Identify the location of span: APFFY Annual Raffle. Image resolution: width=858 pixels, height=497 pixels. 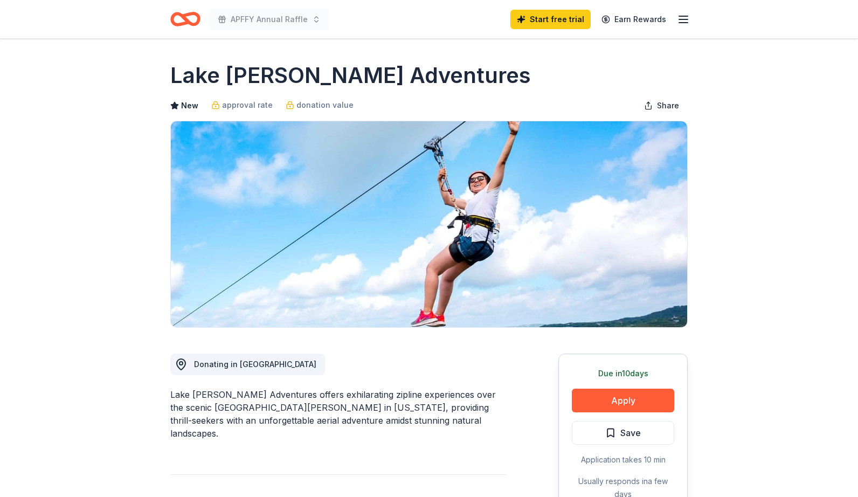
(269, 19).